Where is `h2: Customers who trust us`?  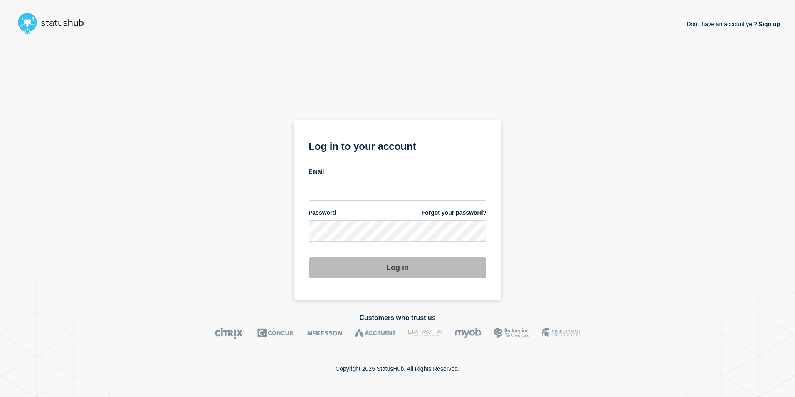 h2: Customers who trust us is located at coordinates (397, 318).